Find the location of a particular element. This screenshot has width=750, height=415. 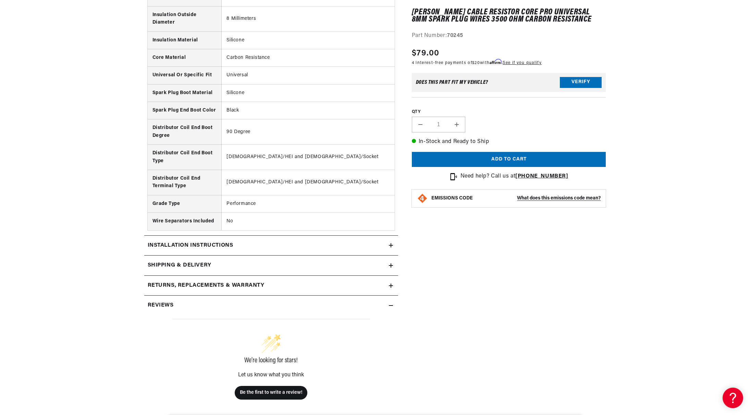

p: In-Stock and Ready to Ship is located at coordinates (509, 142).